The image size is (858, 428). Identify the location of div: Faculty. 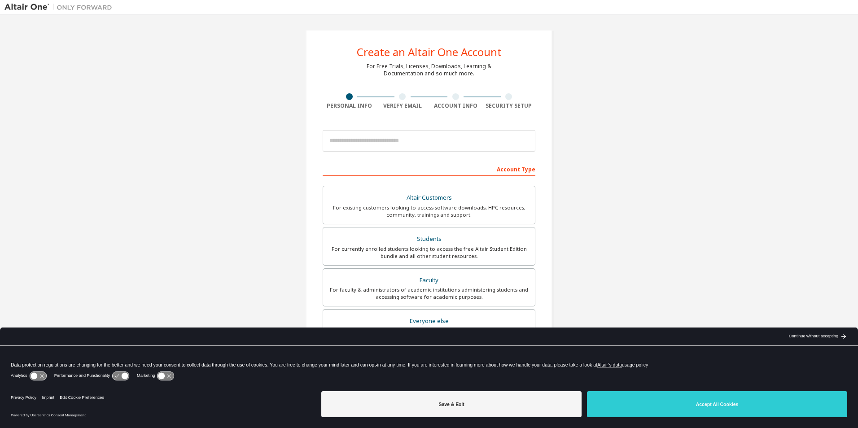
(429, 280).